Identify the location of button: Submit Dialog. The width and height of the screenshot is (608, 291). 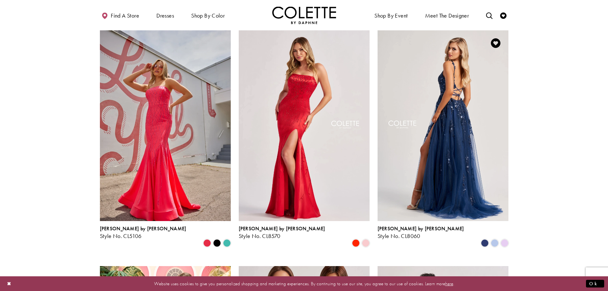
(595, 283).